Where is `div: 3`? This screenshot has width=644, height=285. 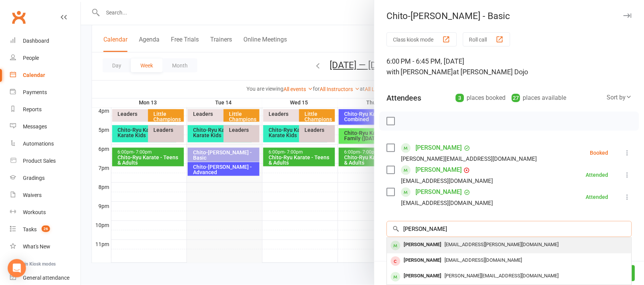 div: 3 is located at coordinates (460, 98).